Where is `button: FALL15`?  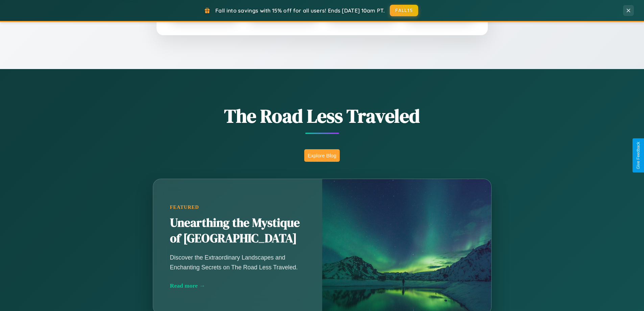
button: FALL15 is located at coordinates (404, 11).